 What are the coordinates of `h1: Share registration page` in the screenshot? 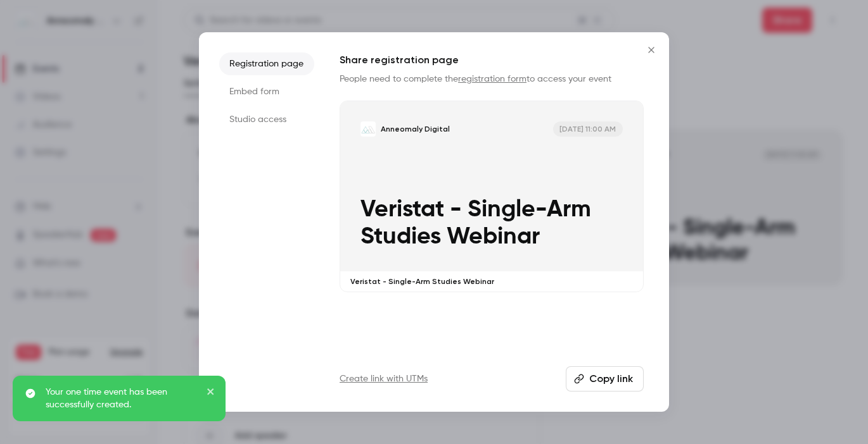 It's located at (492, 60).